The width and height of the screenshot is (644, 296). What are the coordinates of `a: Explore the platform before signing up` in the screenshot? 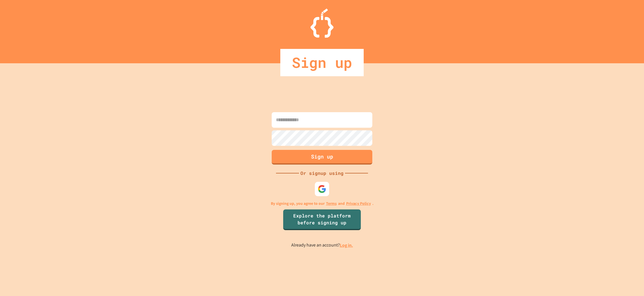 It's located at (322, 220).